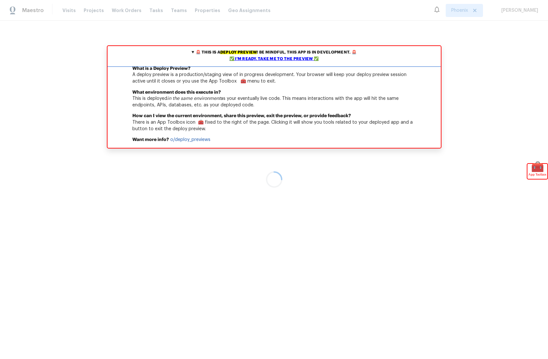 Image resolution: width=548 pixels, height=359 pixels. What do you see at coordinates (274, 101) in the screenshot?
I see `p: This is deployed as your eventually live code. This means interactions with the app will hit the ...` at bounding box center [274, 101].